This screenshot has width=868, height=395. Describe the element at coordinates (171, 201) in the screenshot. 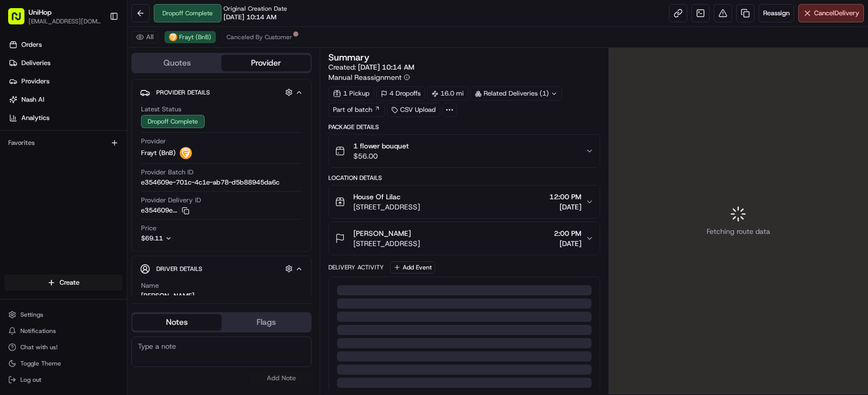

I see `span: Provider Delivery ID` at that location.